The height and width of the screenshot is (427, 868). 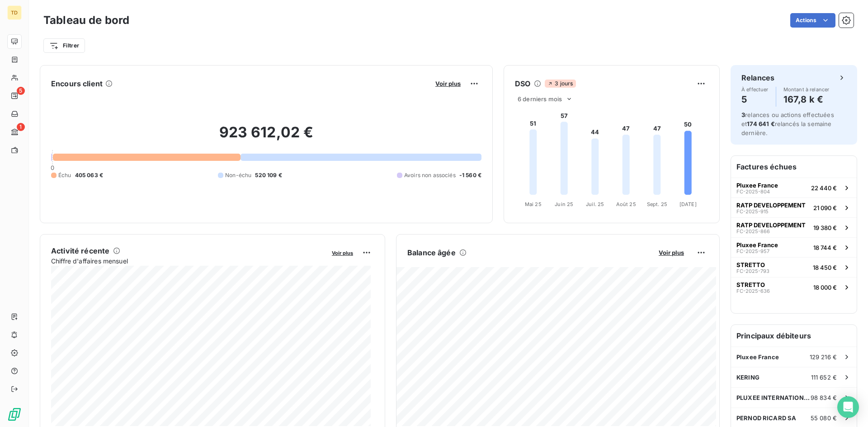 I want to click on span: FC-2025-915, so click(x=752, y=212).